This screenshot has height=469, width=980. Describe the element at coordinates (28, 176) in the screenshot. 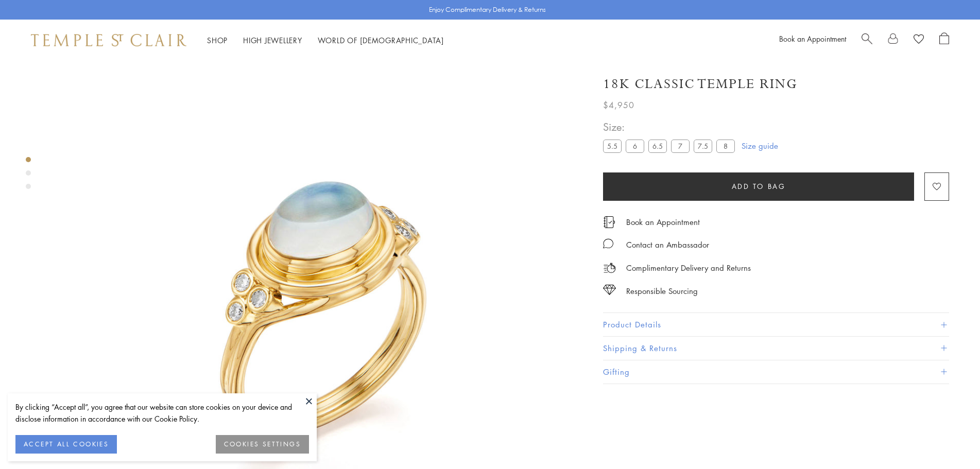

I see `div: Product gallery navigation` at that location.